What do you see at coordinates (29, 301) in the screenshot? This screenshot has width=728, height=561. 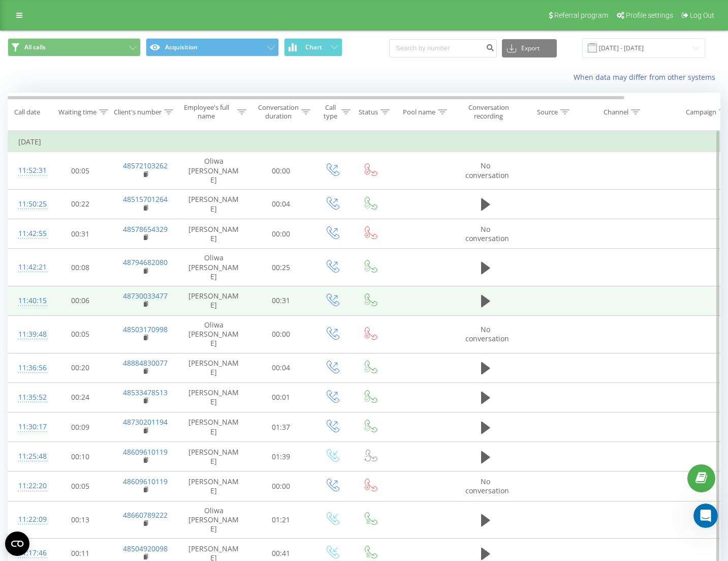 I see `div: 11:40:15` at bounding box center [29, 301].